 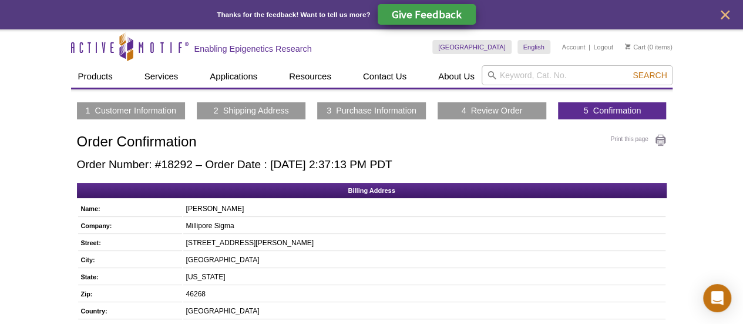 What do you see at coordinates (129, 277) in the screenshot?
I see `h5: State:` at bounding box center [129, 277].